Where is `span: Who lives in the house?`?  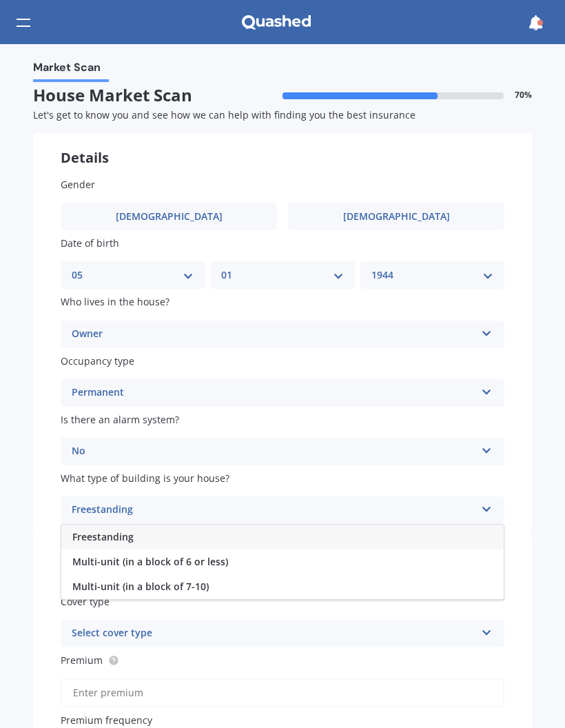 span: Who lives in the house? is located at coordinates (115, 302).